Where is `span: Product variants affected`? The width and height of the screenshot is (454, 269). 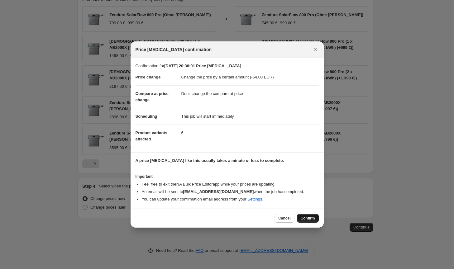
span: Product variants affected is located at coordinates (151, 136).